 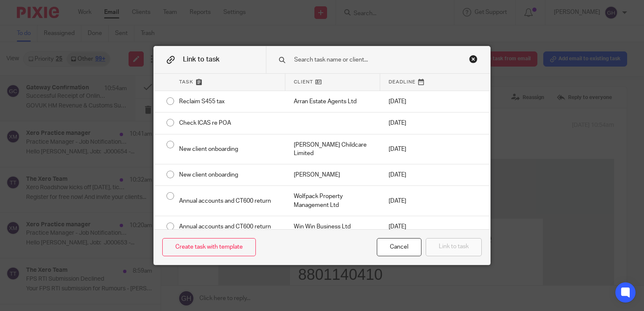 I want to click on span: Deadline, so click(x=402, y=82).